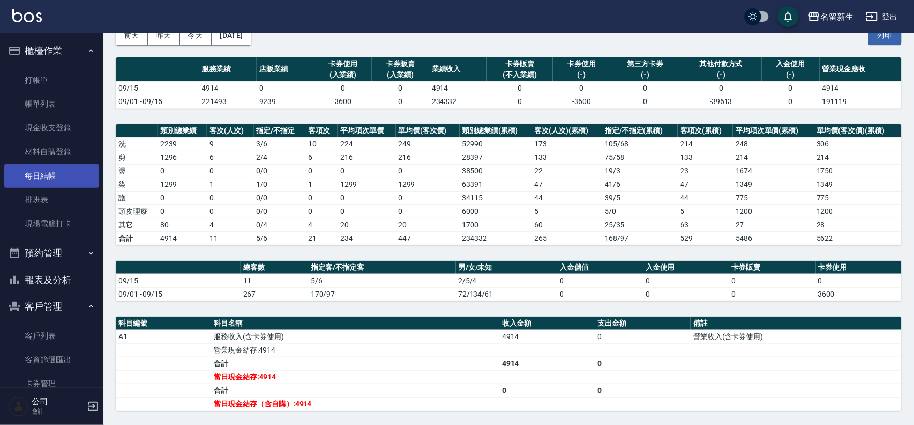 This screenshot has height=425, width=914. Describe the element at coordinates (506, 280) in the screenshot. I see `td: 2/5/4` at that location.